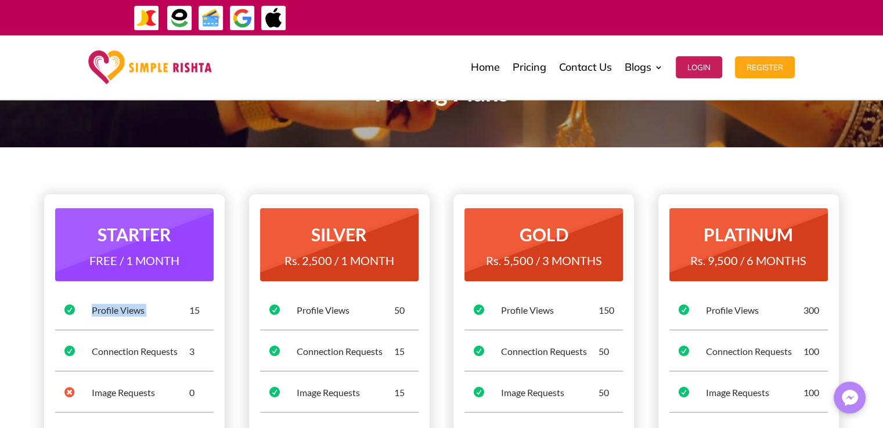 This screenshot has height=428, width=883. Describe the element at coordinates (748, 234) in the screenshot. I see `strong: PLATINUM` at that location.